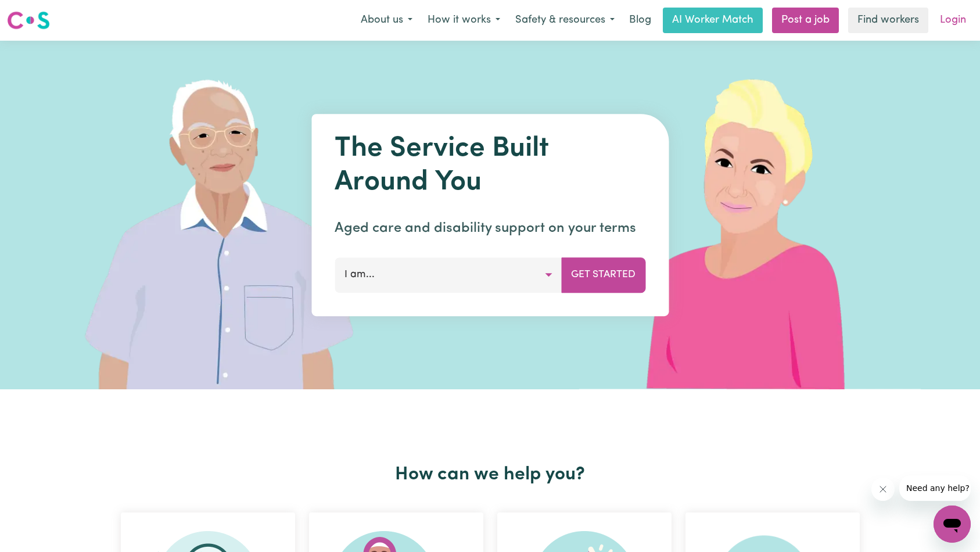 The image size is (980, 552). What do you see at coordinates (953, 20) in the screenshot?
I see `a: Login` at bounding box center [953, 20].